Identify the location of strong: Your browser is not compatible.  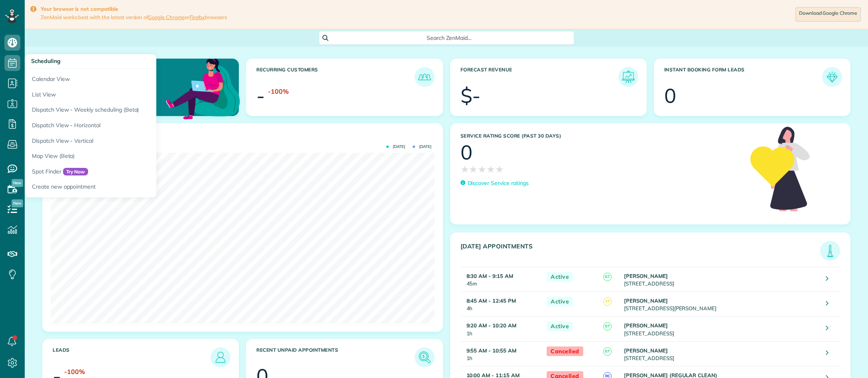
(134, 9).